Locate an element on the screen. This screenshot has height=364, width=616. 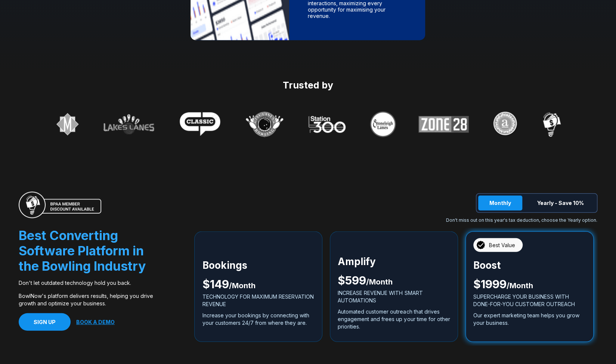
img: lakes lane logo is located at coordinates (129, 125).